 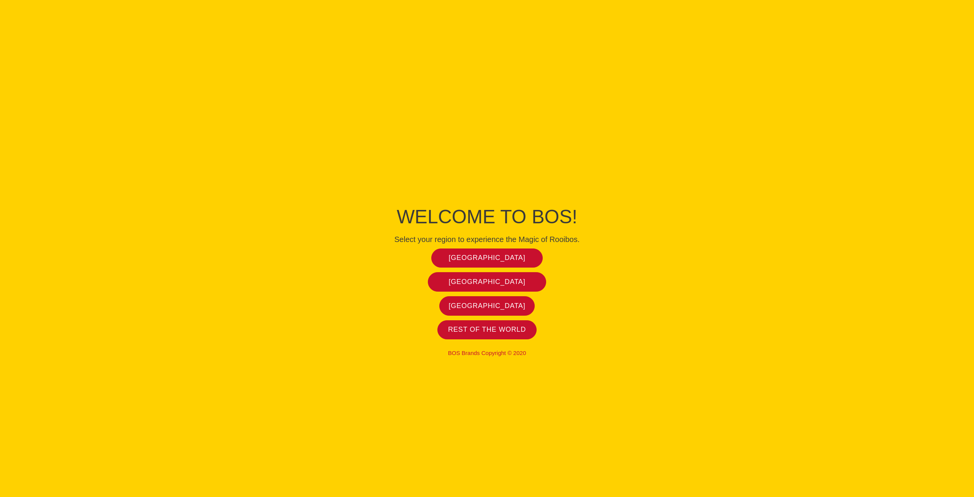 What do you see at coordinates (487, 217) in the screenshot?
I see `h1: Welcome to BOS!` at bounding box center [487, 217].